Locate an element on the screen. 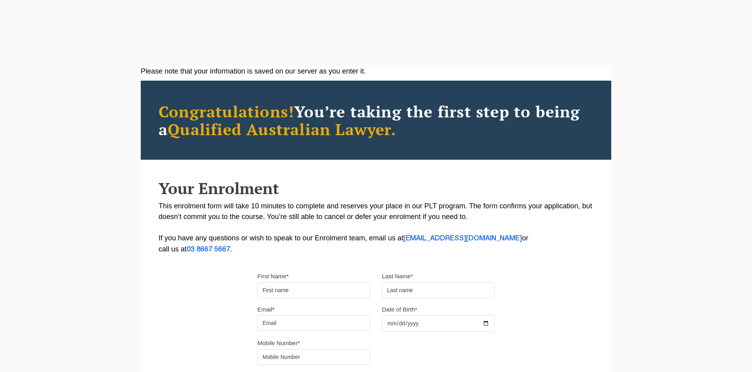 This screenshot has height=372, width=752. h2: Your Enrolment is located at coordinates (376, 188).